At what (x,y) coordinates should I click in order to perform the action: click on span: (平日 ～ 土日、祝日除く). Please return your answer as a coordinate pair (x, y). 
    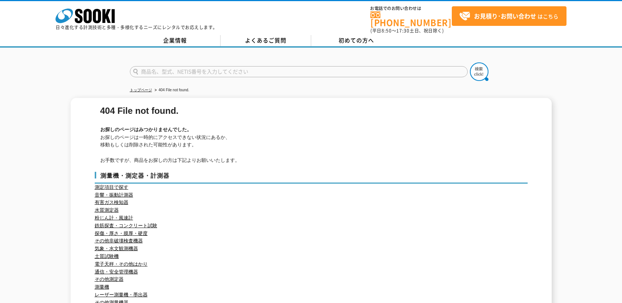
    Looking at the image, I should click on (407, 31).